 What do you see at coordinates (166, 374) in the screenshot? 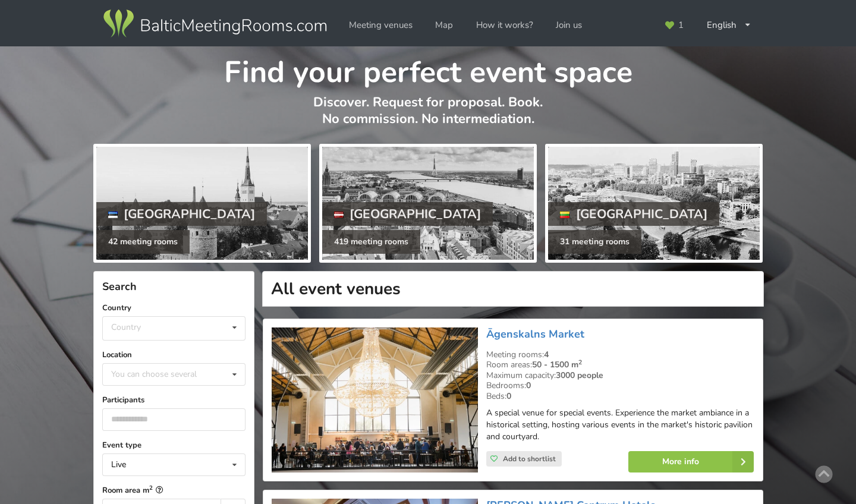
I see `div: You can choose several` at bounding box center [166, 374].